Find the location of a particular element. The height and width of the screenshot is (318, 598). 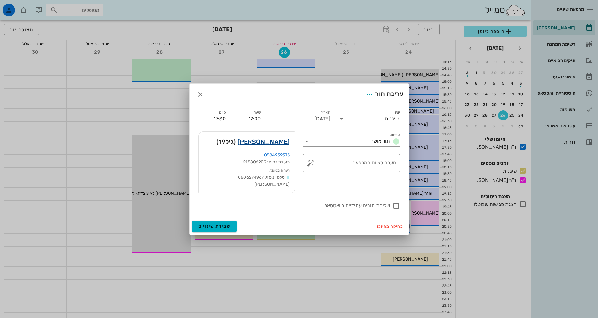

div: יומןשיננית is located at coordinates (369, 119).